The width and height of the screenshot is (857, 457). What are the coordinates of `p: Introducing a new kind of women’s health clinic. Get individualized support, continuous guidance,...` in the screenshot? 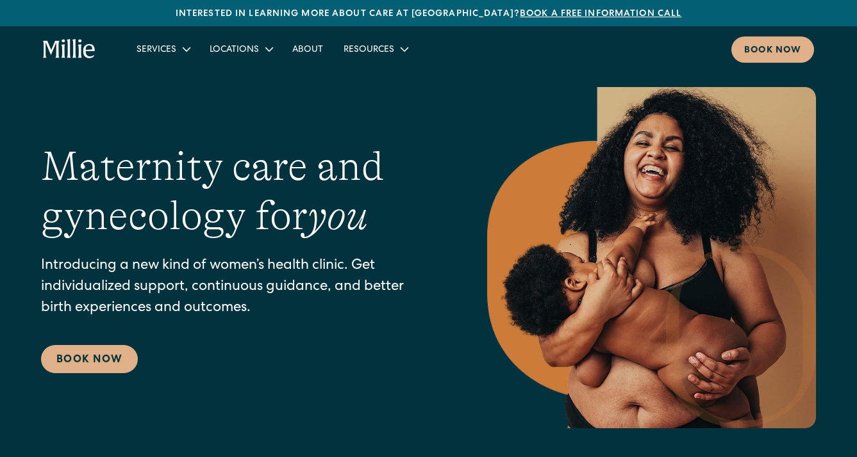 It's located at (238, 288).